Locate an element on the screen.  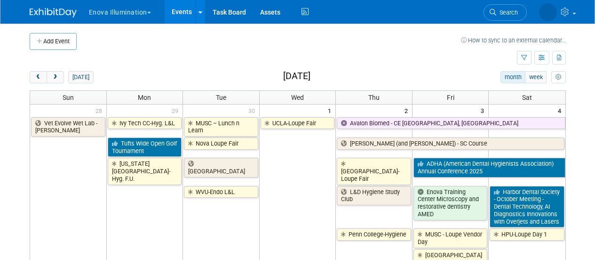
button: myCustomButton is located at coordinates (558, 77).